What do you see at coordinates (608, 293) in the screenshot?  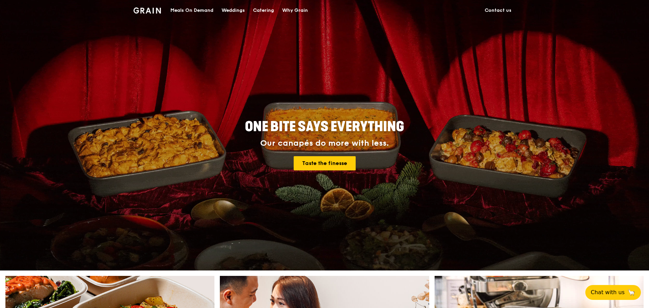 I see `span: Chat with us` at bounding box center [608, 293].